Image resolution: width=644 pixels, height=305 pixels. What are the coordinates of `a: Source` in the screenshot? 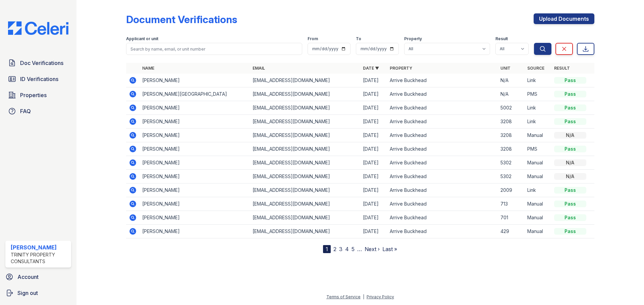 It's located at (536, 68).